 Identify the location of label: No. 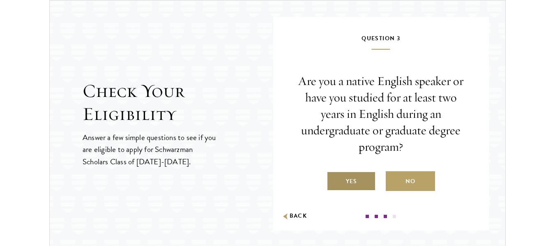
(410, 181).